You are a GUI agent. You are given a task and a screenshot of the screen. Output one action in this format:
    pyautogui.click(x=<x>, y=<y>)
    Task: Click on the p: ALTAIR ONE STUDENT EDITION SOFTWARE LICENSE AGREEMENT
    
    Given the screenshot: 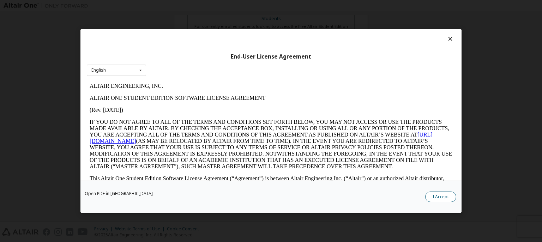 What is the action you would take?
    pyautogui.click(x=184, y=18)
    